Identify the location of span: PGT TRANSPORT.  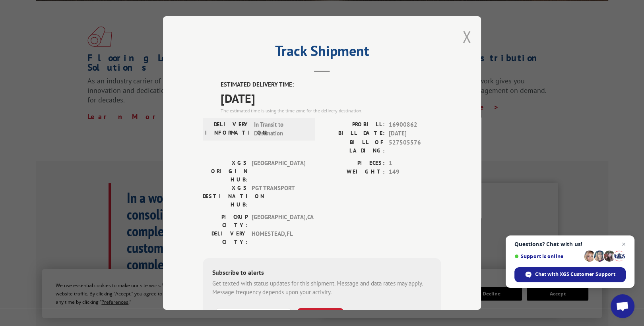
(278, 197).